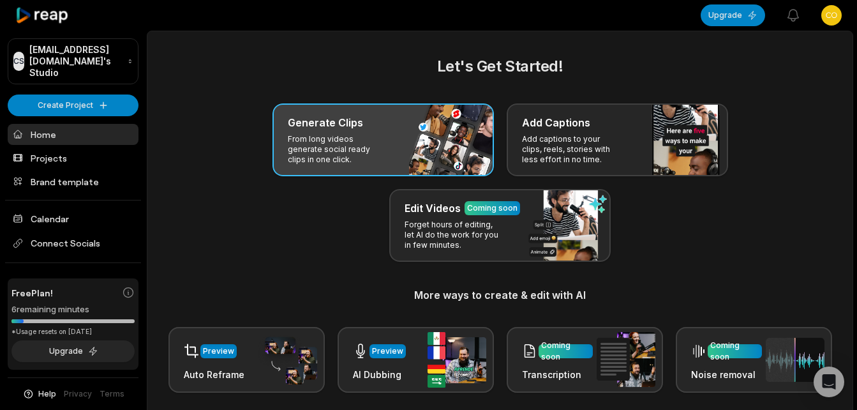 The image size is (857, 410). Describe the element at coordinates (214, 374) in the screenshot. I see `h3: Auto Reframe` at that location.